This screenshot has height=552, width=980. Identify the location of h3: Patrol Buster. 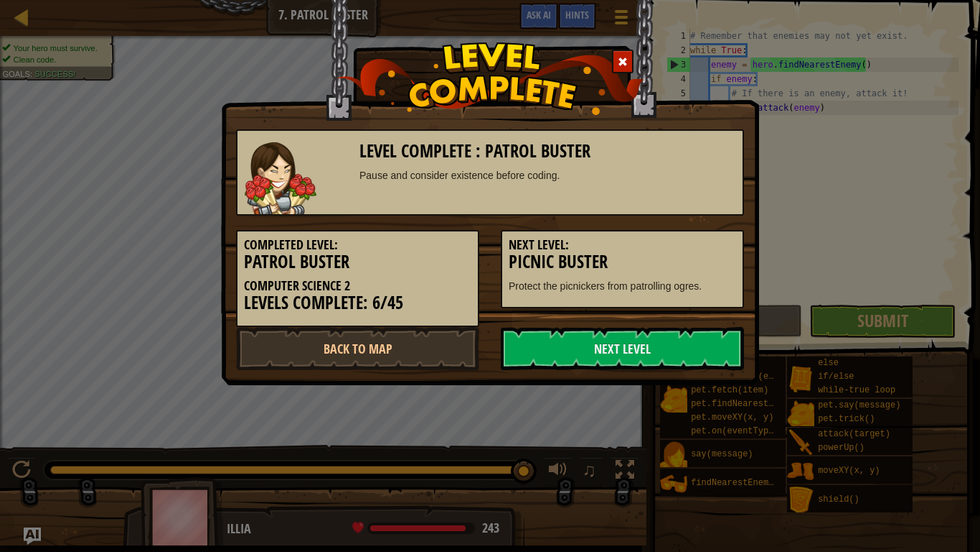
(358, 261).